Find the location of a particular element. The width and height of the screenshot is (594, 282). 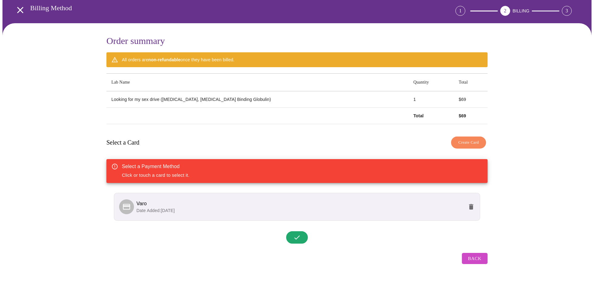

strong: Total is located at coordinates (418, 116).